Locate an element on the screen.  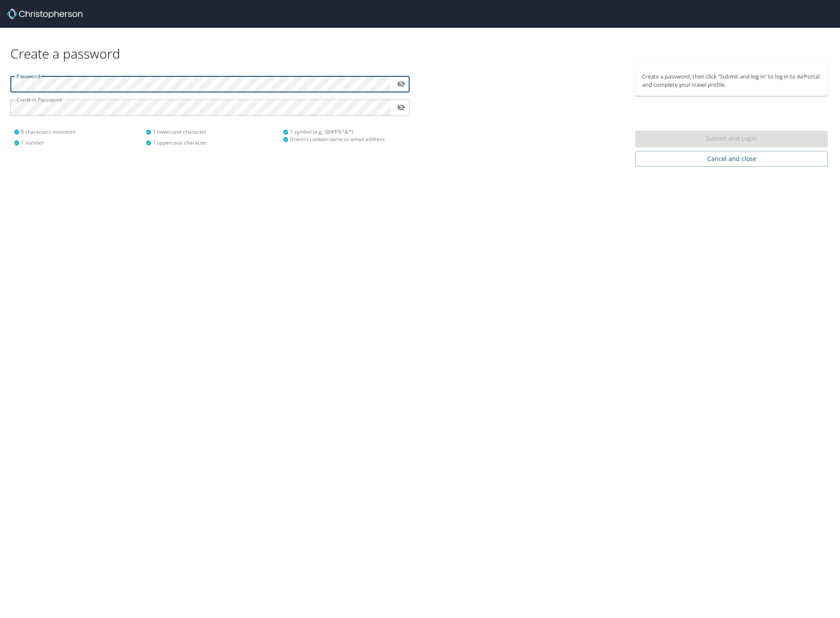
div: Create a password is located at coordinates (420, 45).